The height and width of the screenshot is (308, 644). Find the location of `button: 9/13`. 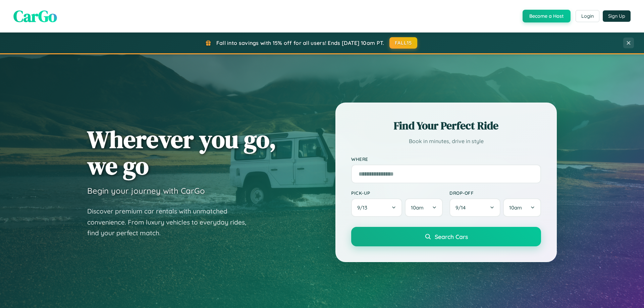

button: 9/13 is located at coordinates (377, 207).